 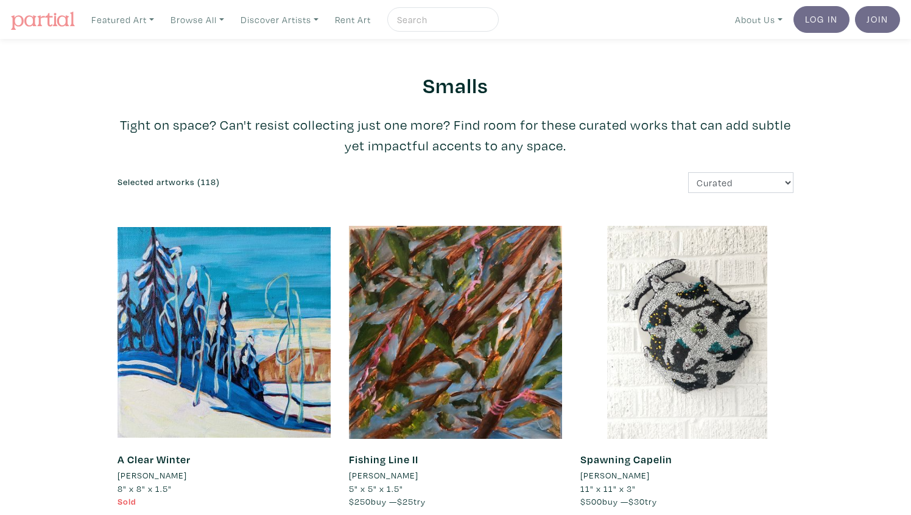 I want to click on a: Fishing Line II, so click(x=384, y=459).